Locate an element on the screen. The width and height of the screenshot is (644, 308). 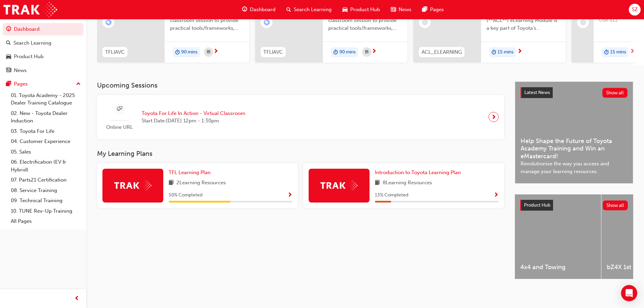
span: Online URL is located at coordinates (120, 127).